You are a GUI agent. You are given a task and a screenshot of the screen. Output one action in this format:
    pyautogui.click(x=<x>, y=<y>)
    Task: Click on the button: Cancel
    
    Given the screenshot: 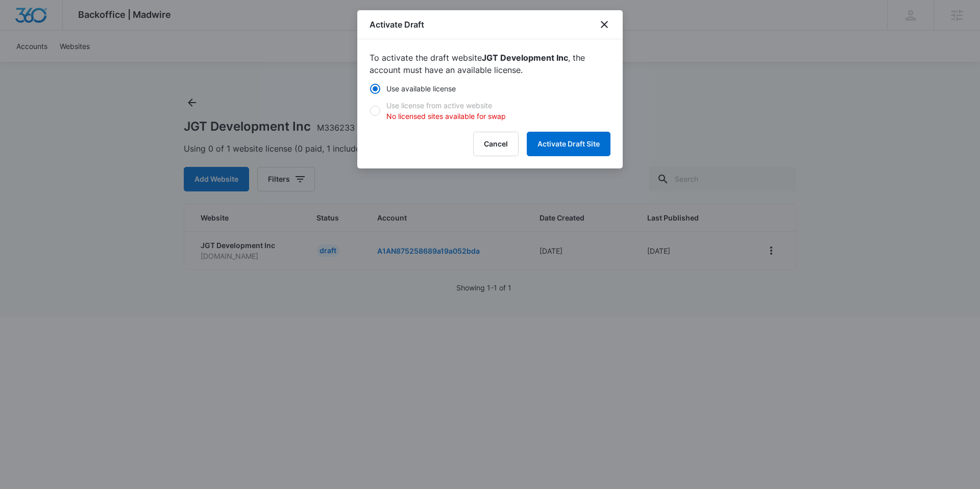 What is the action you would take?
    pyautogui.click(x=495, y=144)
    